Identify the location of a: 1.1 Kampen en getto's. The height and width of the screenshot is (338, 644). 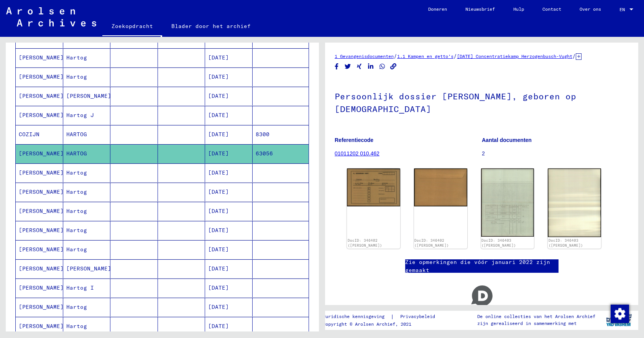
(425, 56).